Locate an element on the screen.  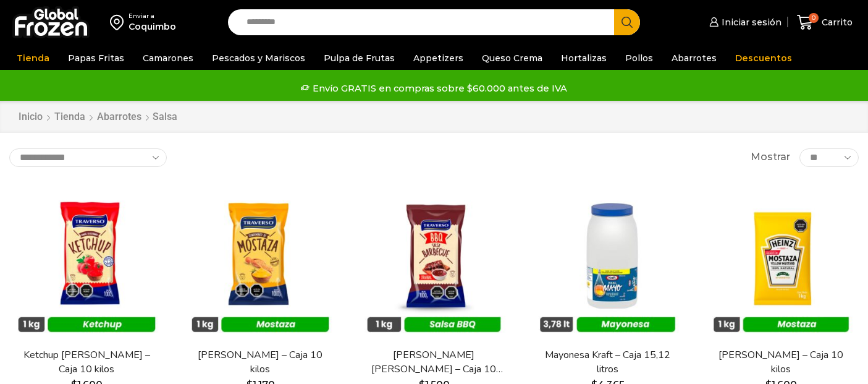
h1: Salsa is located at coordinates (165, 116).